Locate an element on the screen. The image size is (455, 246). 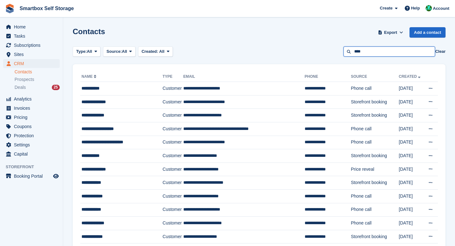
a: Smartbox Self Storage is located at coordinates (47, 8).